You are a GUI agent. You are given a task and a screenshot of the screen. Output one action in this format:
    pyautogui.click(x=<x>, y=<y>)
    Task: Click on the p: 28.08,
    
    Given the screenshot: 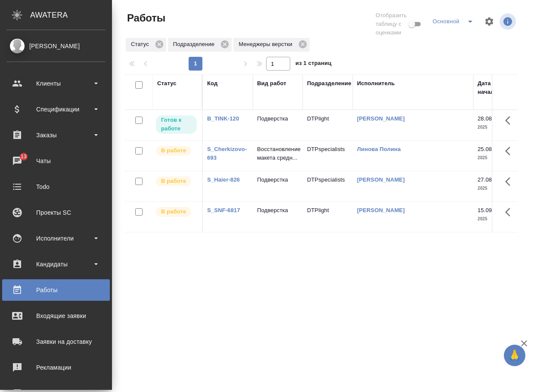 What is the action you would take?
    pyautogui.click(x=485, y=119)
    